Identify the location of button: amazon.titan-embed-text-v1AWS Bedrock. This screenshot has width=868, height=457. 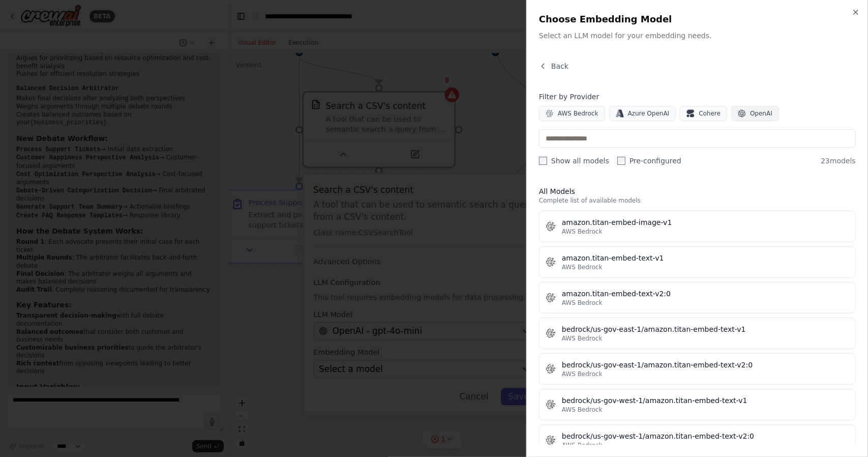
(697, 262).